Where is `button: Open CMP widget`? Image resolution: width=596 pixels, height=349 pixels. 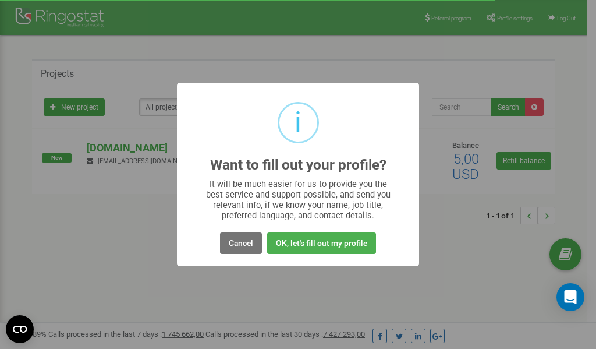
button: Open CMP widget is located at coordinates (20, 329).